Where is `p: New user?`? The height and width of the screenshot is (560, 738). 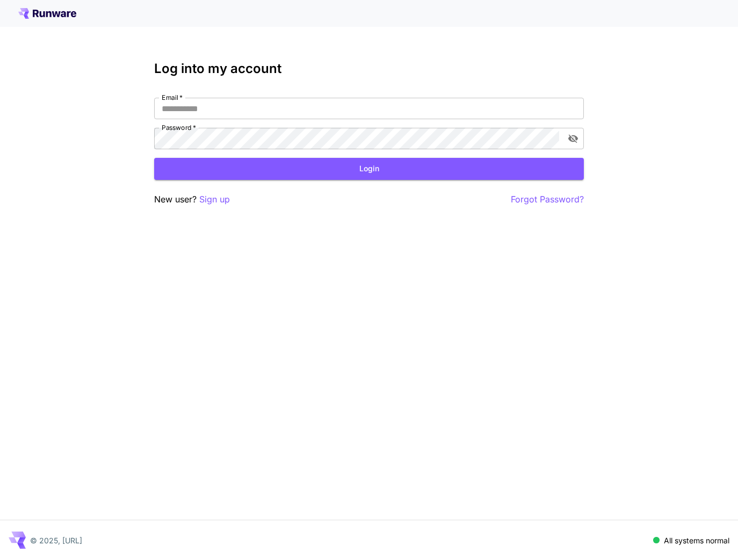
p: New user? is located at coordinates (191, 199).